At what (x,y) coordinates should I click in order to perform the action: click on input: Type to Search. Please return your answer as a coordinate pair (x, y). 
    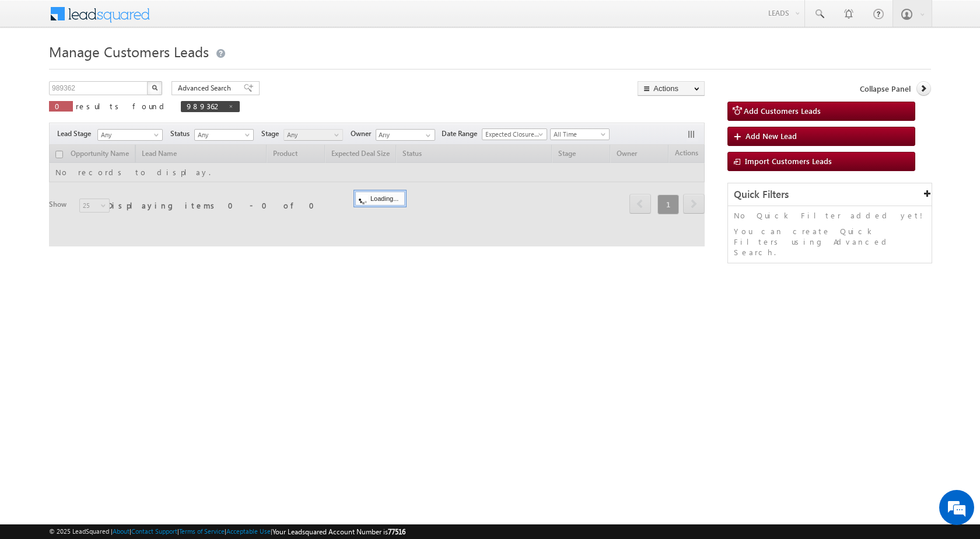
    Looking at the image, I should click on (405, 135).